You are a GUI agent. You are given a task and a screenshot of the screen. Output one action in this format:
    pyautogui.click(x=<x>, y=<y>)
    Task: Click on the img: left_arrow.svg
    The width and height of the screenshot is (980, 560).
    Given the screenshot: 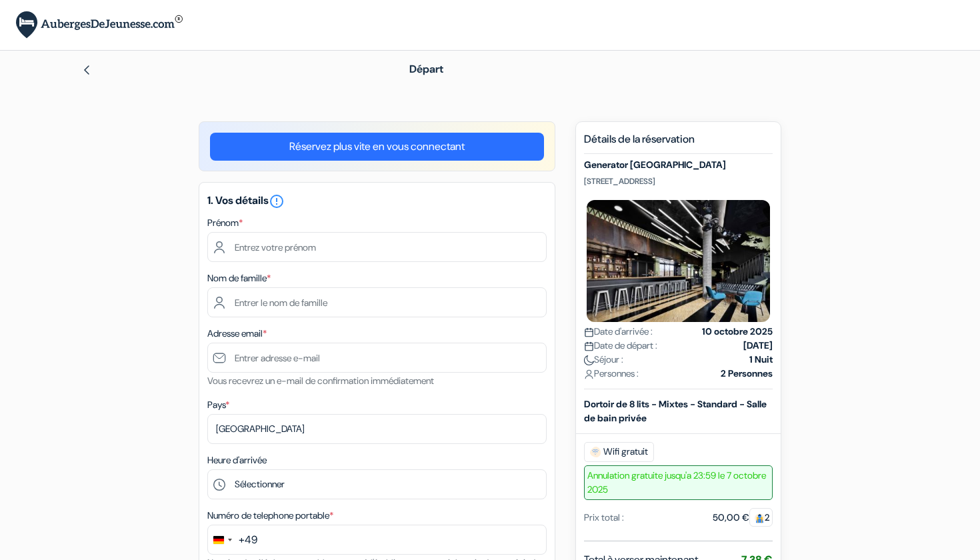 What is the action you would take?
    pyautogui.click(x=87, y=70)
    